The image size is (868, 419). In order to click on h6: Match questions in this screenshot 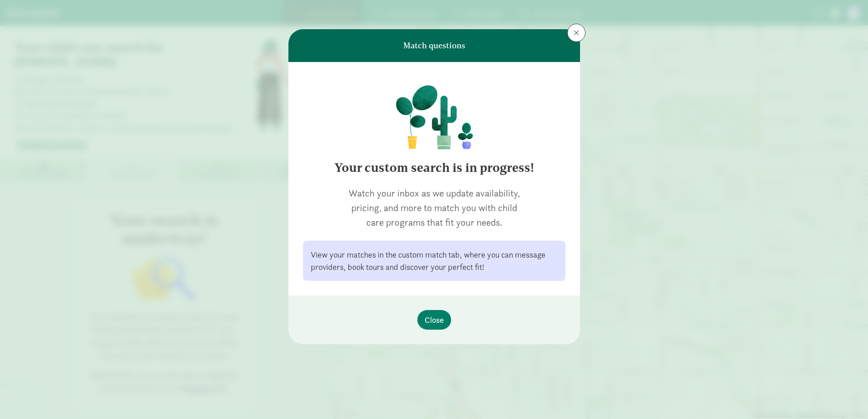, I will do `click(434, 46)`.